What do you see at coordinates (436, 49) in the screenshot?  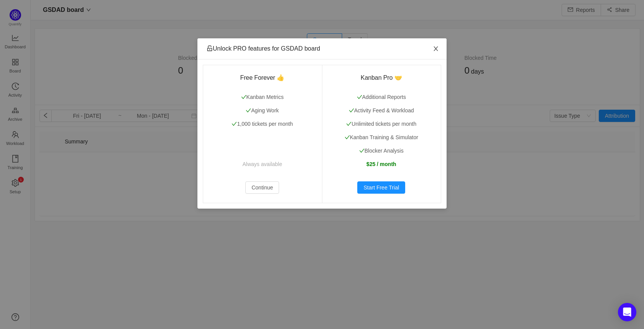 I see `i: icon: close` at bounding box center [436, 49].